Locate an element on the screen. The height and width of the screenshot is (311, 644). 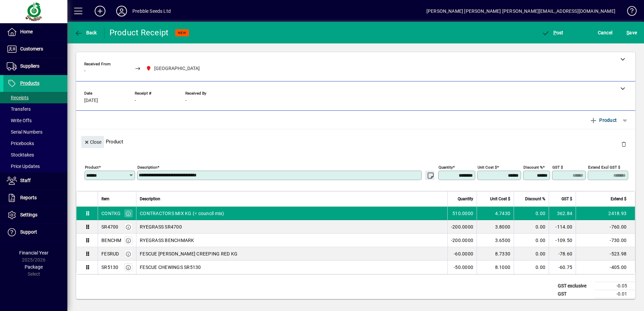
td: -60.75 is located at coordinates (562, 268).